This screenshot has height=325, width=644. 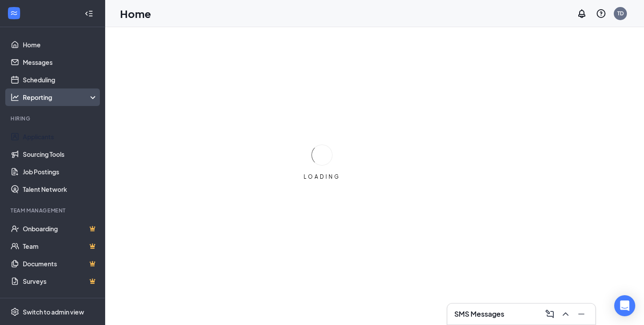 I want to click on div: Open Intercom Messenger, so click(x=624, y=306).